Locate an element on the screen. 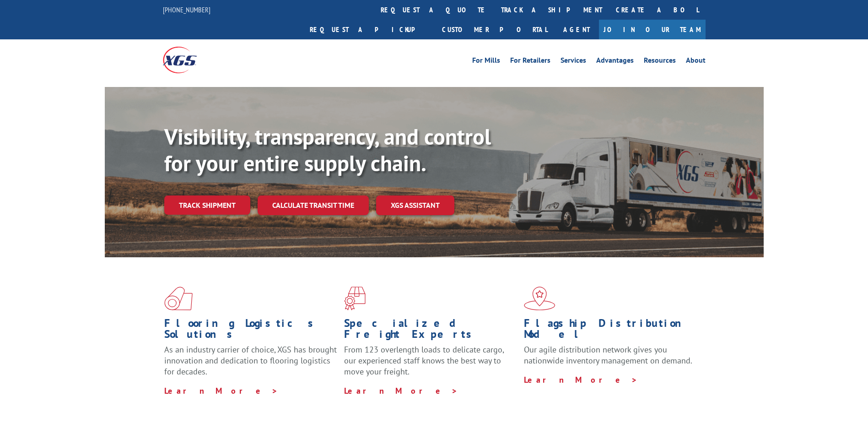 The image size is (868, 423). img: xgs-icon-total-supply-chain-intelligence-red is located at coordinates (179, 298).